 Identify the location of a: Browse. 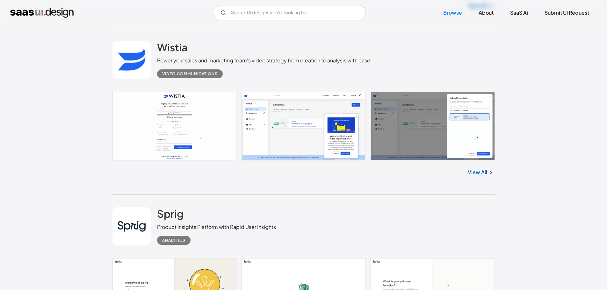
(453, 13).